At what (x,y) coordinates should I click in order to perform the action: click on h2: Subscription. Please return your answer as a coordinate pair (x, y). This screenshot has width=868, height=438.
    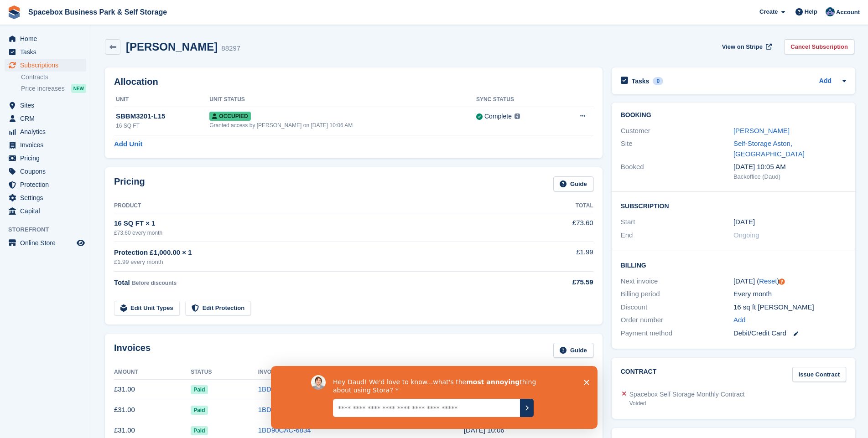
    Looking at the image, I should click on (734, 206).